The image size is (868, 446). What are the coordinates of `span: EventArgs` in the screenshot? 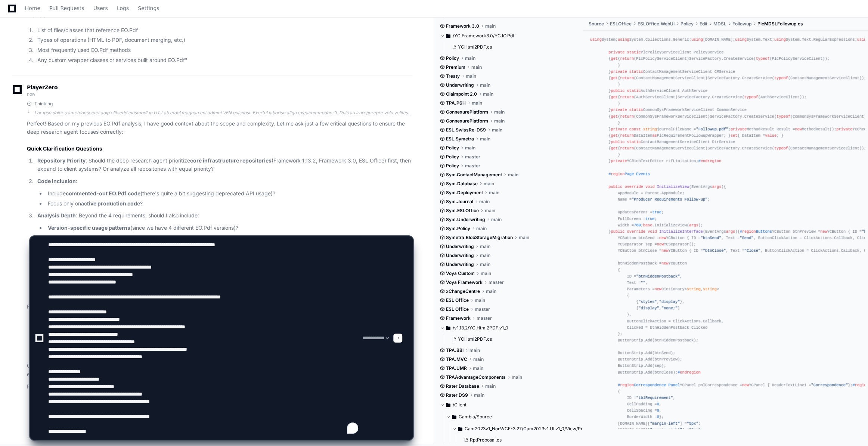 It's located at (706, 187).